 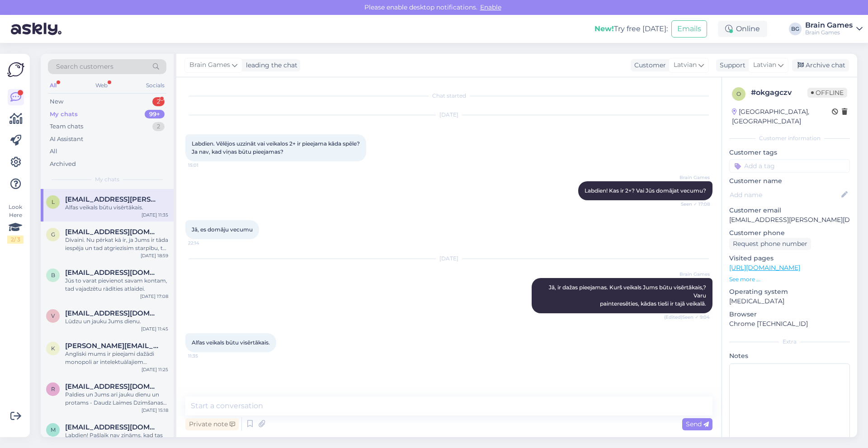 What do you see at coordinates (15, 239) in the screenshot?
I see `div: 2 / 3` at bounding box center [15, 239].